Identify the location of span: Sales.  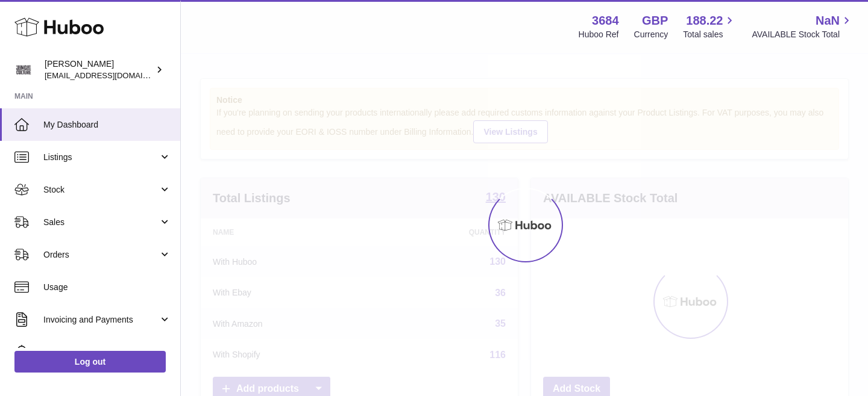
(101, 222).